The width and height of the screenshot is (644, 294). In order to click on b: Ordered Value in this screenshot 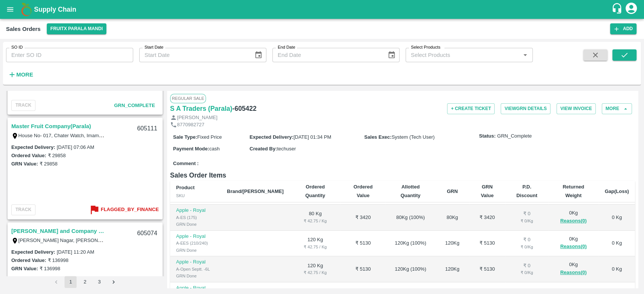, I will do `click(363, 191)`.